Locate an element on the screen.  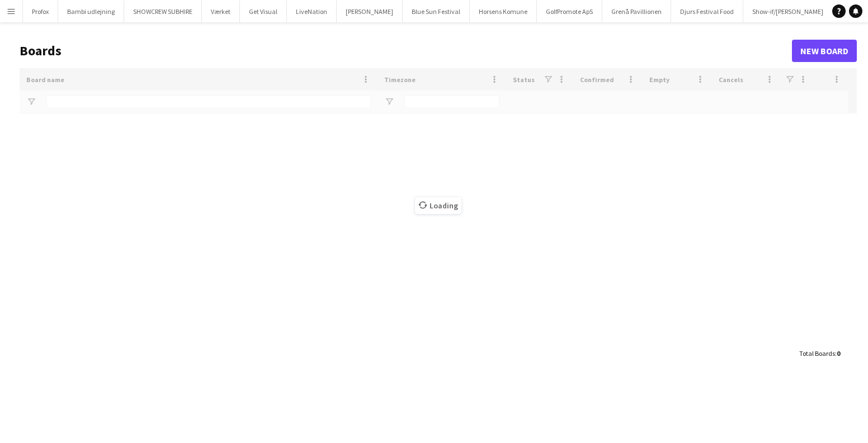
button: Værket is located at coordinates (221, 11).